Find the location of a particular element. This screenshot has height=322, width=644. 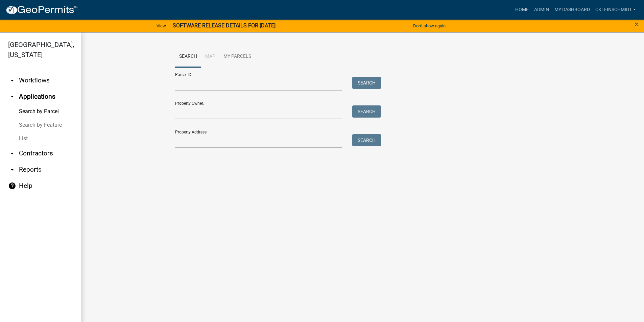

button: Don't show again is located at coordinates (429, 25).